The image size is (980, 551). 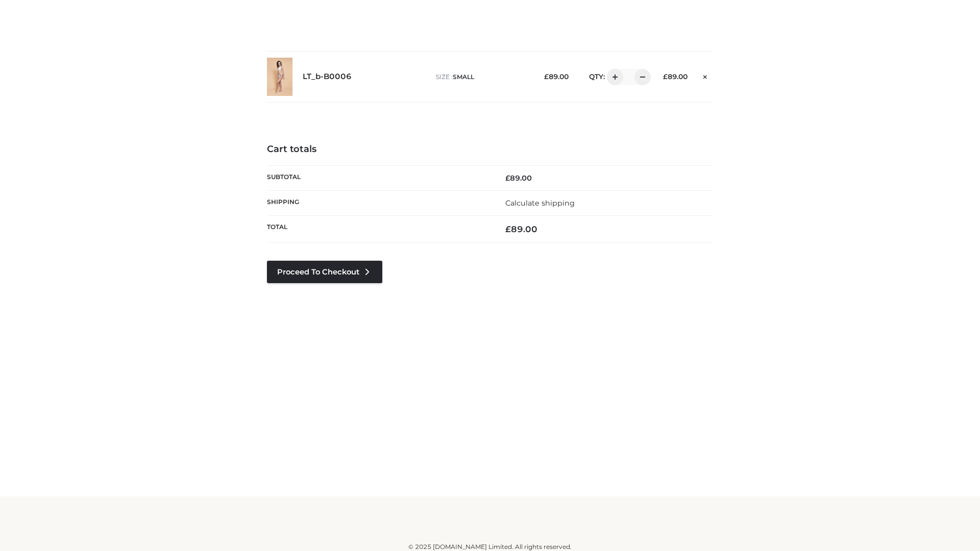 I want to click on th: Total, so click(x=378, y=229).